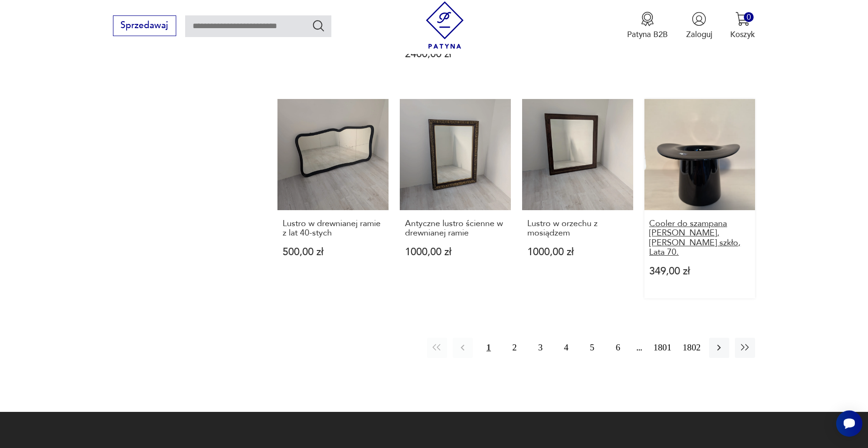  Describe the element at coordinates (700, 271) in the screenshot. I see `p: 349,00 zł` at that location.